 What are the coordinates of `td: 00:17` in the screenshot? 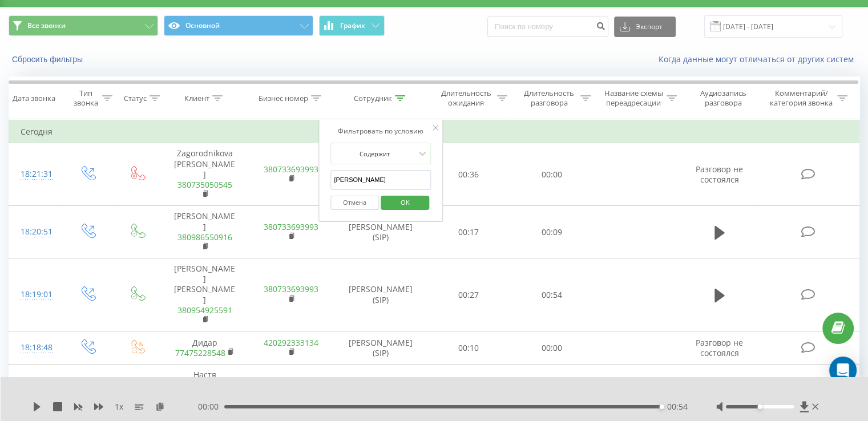 It's located at (468, 232).